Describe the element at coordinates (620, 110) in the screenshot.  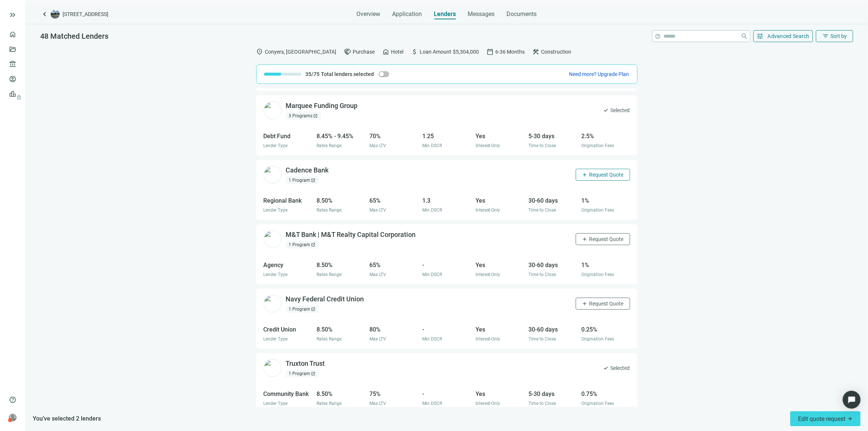
I see `span: Selected` at that location.